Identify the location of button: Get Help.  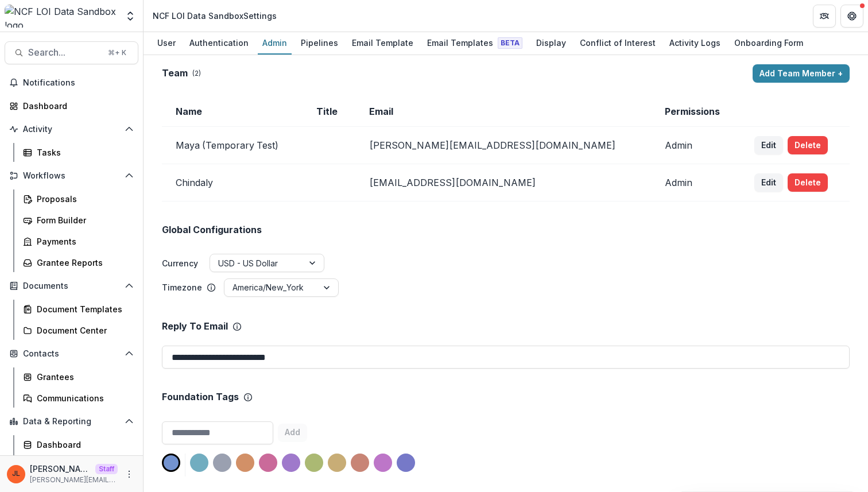
(852, 16).